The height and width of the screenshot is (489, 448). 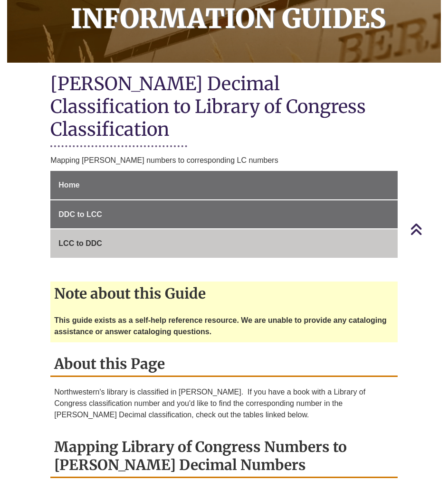 What do you see at coordinates (224, 364) in the screenshot?
I see `h2: About this Page` at bounding box center [224, 364].